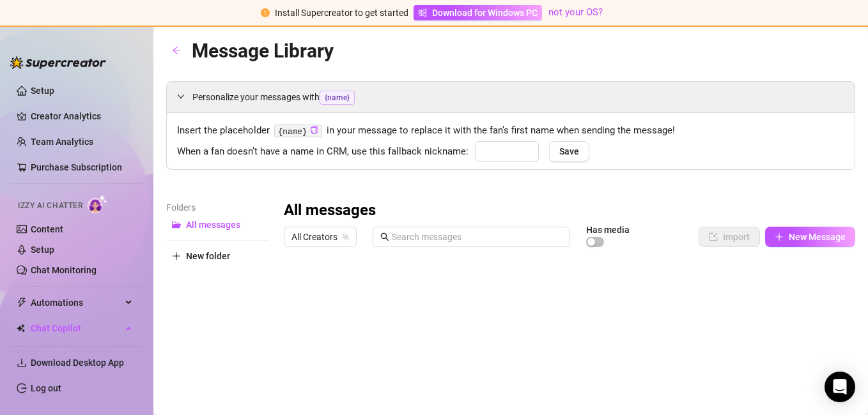 The width and height of the screenshot is (868, 415). I want to click on button: New Message, so click(810, 237).